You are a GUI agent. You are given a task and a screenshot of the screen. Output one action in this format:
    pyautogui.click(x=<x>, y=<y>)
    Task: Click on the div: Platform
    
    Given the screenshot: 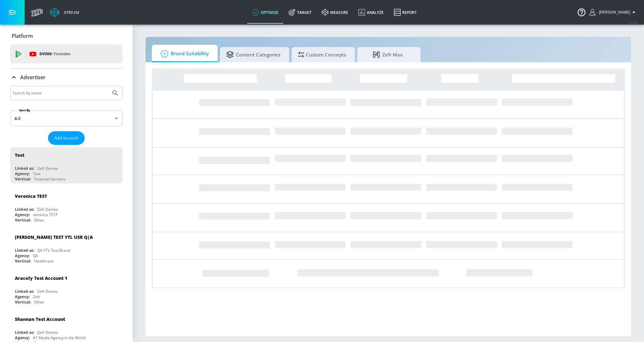 What is the action you would take?
    pyautogui.click(x=67, y=36)
    